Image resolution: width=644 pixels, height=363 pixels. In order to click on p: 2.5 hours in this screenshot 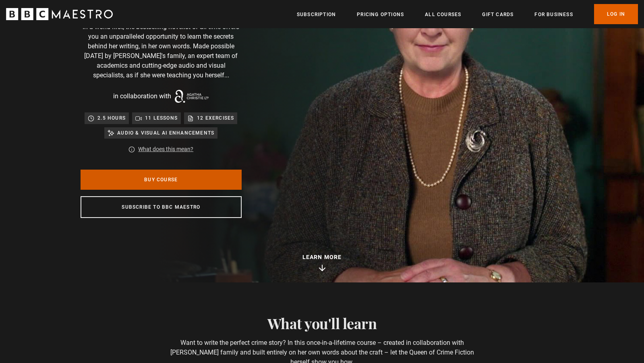, I will do `click(112, 118)`.